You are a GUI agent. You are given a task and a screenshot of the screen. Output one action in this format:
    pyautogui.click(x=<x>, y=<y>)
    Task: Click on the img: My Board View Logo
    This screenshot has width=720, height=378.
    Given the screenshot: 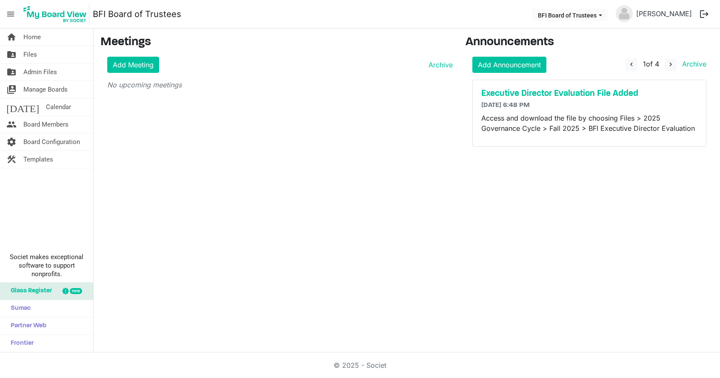 What is the action you would take?
    pyautogui.click(x=55, y=14)
    